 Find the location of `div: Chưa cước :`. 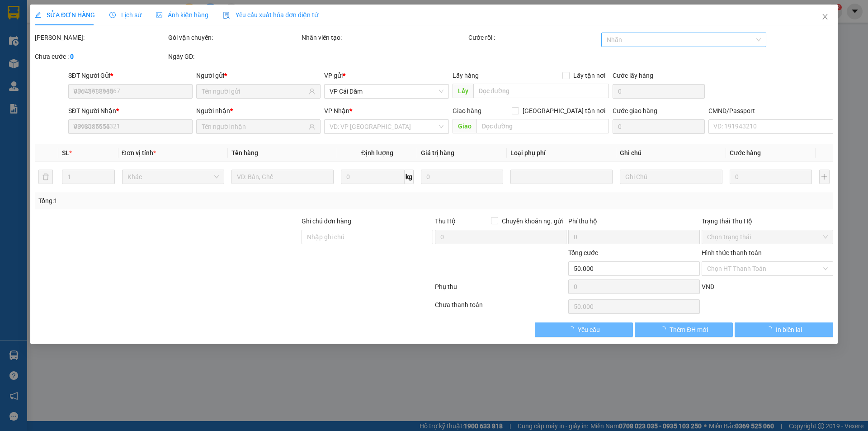

div: Chưa cước : is located at coordinates (101, 57).